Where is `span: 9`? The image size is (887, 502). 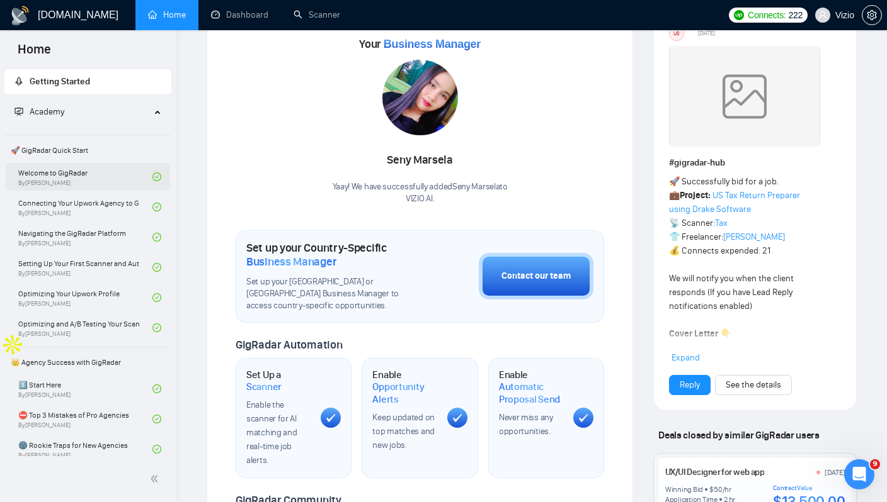
span: 9 is located at coordinates (875, 465).